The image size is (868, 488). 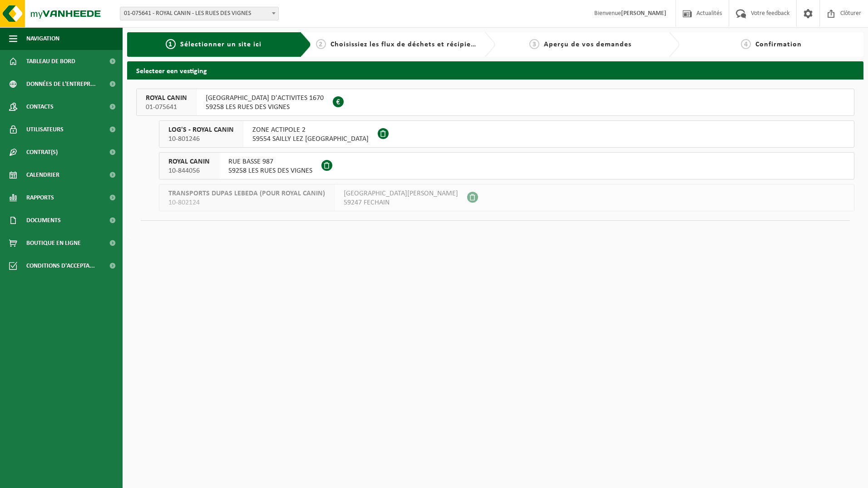 I want to click on span: 4, so click(x=746, y=44).